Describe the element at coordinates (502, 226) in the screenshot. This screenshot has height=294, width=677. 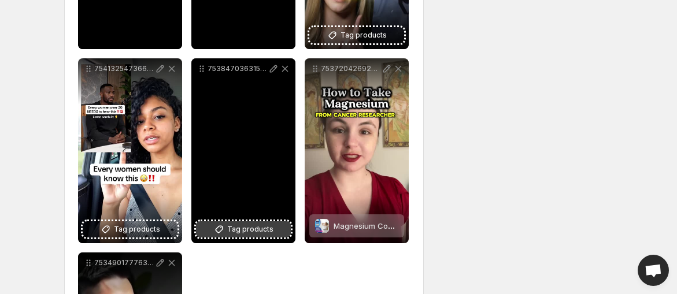
I see `span: Magnesium Complex – 8 Essential Forms for Daily Wellness | Vegan, Gluten-Free Supplement` at that location.